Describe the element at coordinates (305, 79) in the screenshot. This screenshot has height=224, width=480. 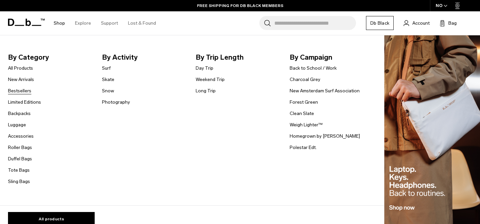
I see `a: Charcoal Grey` at that location.